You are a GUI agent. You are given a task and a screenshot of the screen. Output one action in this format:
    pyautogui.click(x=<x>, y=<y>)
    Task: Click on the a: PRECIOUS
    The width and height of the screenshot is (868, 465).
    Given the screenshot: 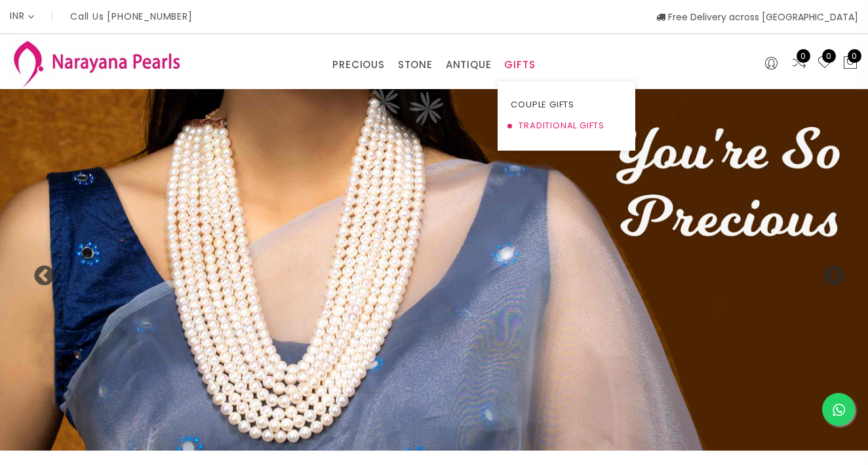 What is the action you would take?
    pyautogui.click(x=358, y=65)
    